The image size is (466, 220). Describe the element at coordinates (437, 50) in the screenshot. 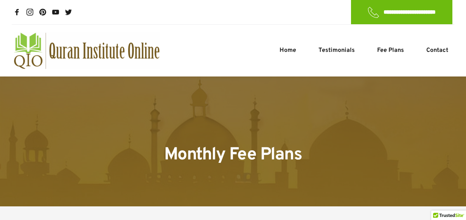

I see `a: Contact` at that location.